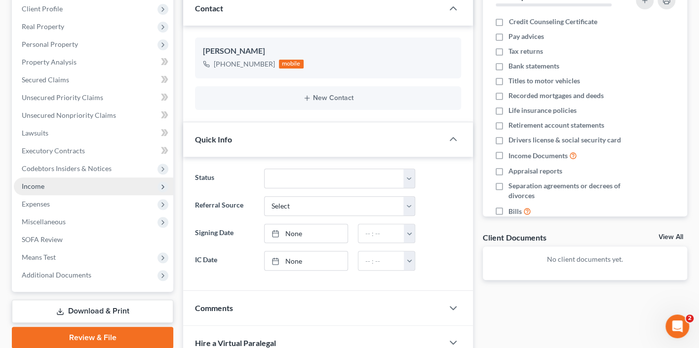  Describe the element at coordinates (45, 79) in the screenshot. I see `span: Secured Claims` at that location.